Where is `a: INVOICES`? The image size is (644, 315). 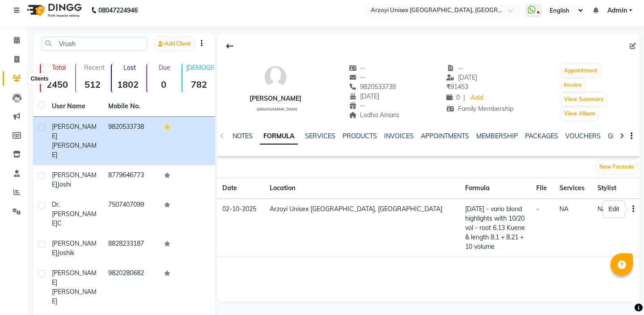 a: INVOICES is located at coordinates (399, 136).